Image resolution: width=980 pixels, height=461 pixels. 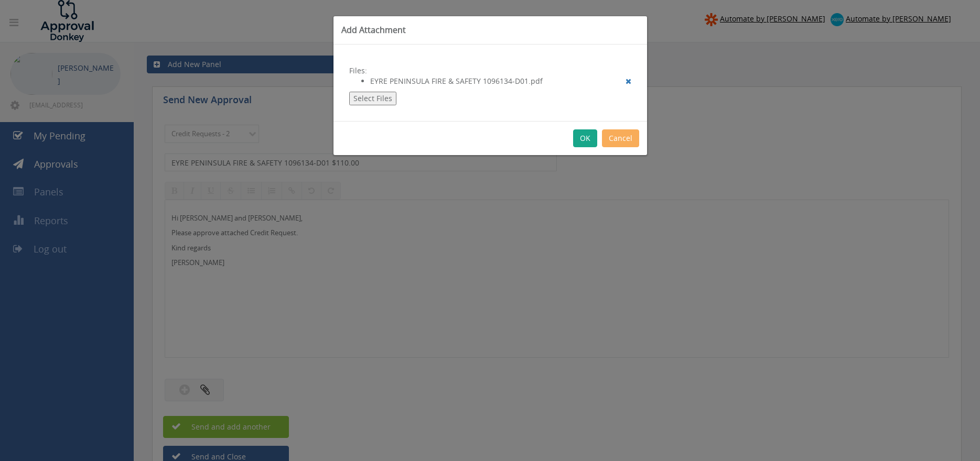 What do you see at coordinates (620, 138) in the screenshot?
I see `button: Cancel` at bounding box center [620, 138].